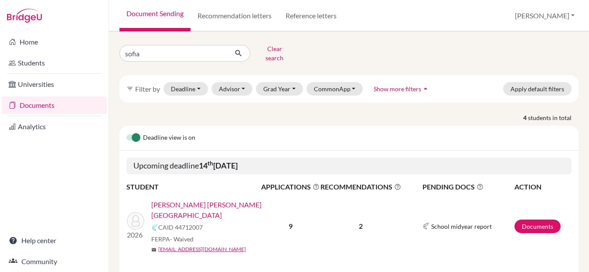 This screenshot has width=589, height=272. I want to click on input: Find student by name..., so click(174, 53).